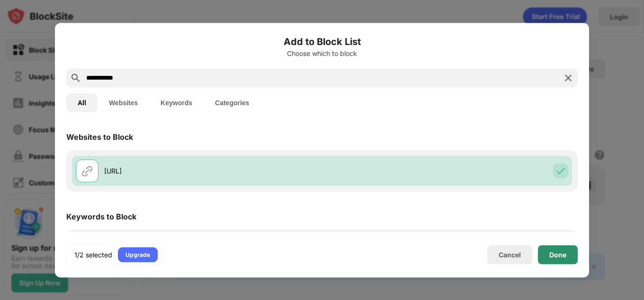  What do you see at coordinates (93, 255) in the screenshot?
I see `div: 1/2 selected` at bounding box center [93, 255].